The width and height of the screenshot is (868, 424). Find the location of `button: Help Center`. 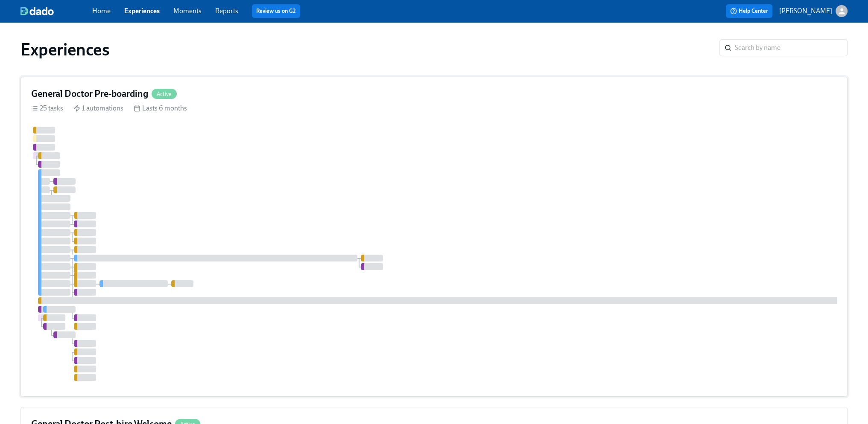

button: Help Center is located at coordinates (749, 11).